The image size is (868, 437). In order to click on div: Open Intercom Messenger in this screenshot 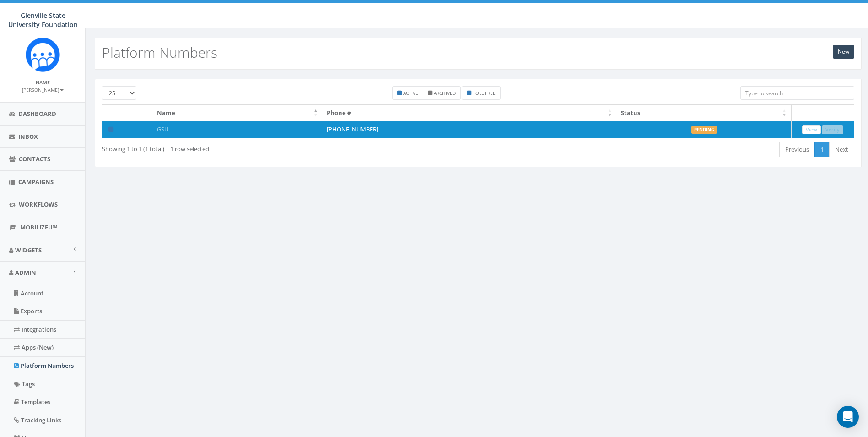, I will do `click(848, 417)`.